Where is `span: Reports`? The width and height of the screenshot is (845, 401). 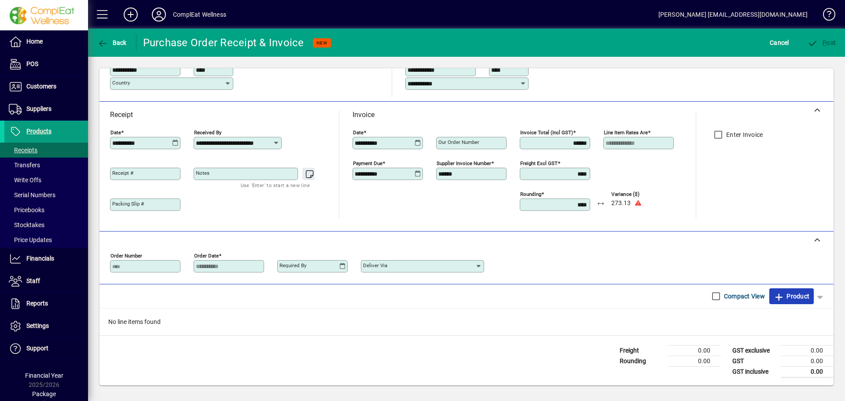 span: Reports is located at coordinates (37, 303).